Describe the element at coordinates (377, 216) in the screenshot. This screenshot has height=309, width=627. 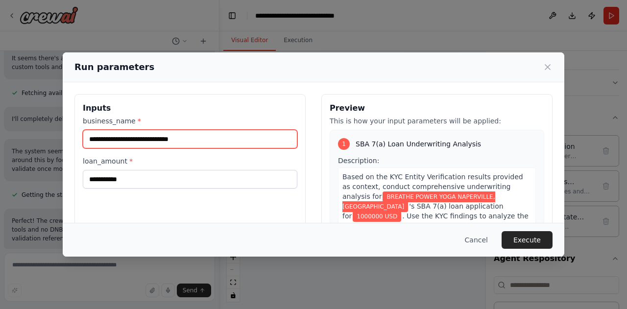
I see `span: Variable: loan_amount` at that location.